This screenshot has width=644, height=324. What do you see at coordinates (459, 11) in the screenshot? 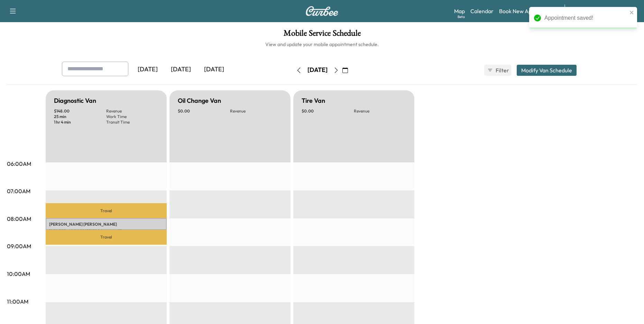
I see `a: MapBeta` at bounding box center [459, 11].